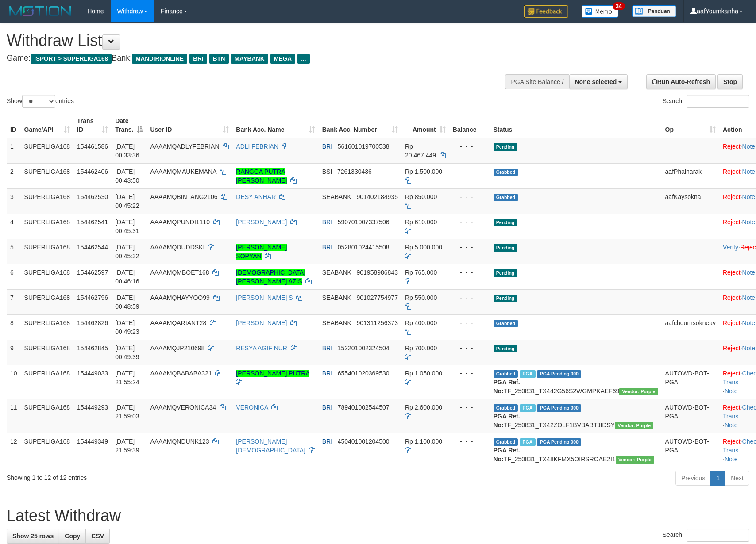 The width and height of the screenshot is (756, 544). Describe the element at coordinates (377, 298) in the screenshot. I see `span: Copy 901027754977 to clipboard` at that location.